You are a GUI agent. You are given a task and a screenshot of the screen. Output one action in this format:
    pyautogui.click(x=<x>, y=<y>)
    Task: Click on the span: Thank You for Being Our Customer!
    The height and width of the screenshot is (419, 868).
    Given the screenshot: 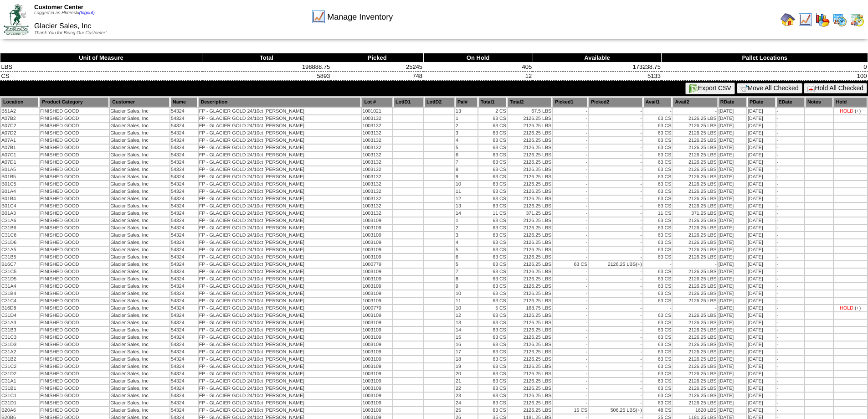 What is the action you would take?
    pyautogui.click(x=70, y=33)
    